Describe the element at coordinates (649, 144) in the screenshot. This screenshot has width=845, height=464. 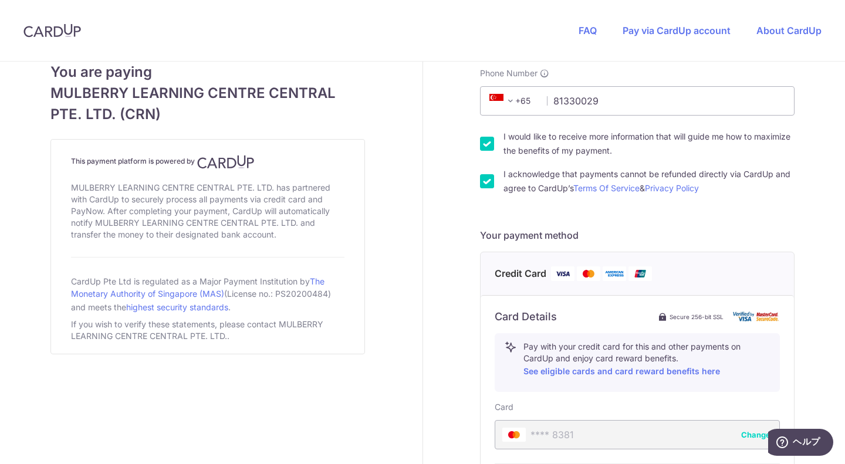
I see `label: I would like to receive more information that will guide me how to maximize the benefits of my pa...` at that location.